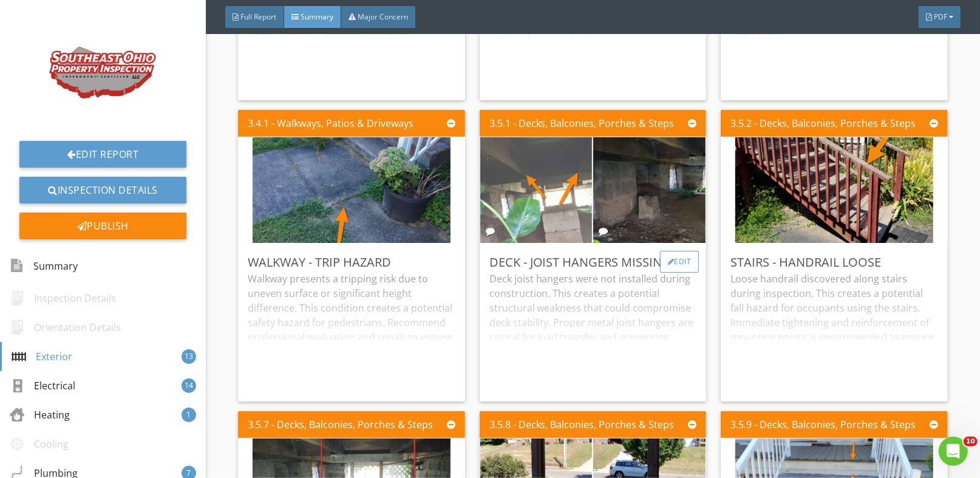 Image resolution: width=980 pixels, height=478 pixels. I want to click on div: 3.5.8 - Decks, Balconies, Porches & Steps, so click(582, 424).